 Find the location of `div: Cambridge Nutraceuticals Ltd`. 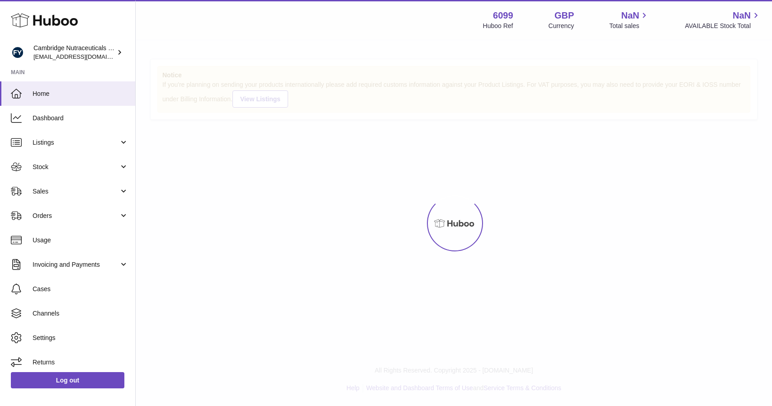

div: Cambridge Nutraceuticals Ltd is located at coordinates (74, 52).